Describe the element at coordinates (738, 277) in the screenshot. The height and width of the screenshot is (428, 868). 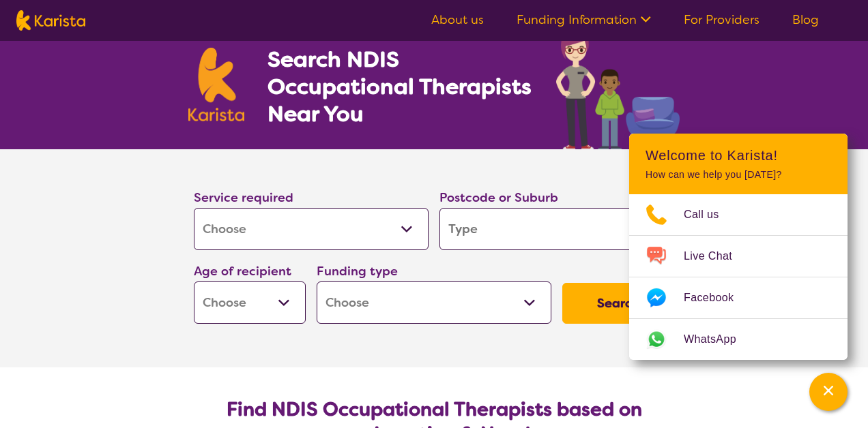
I see `ul: Choose channel` at that location.